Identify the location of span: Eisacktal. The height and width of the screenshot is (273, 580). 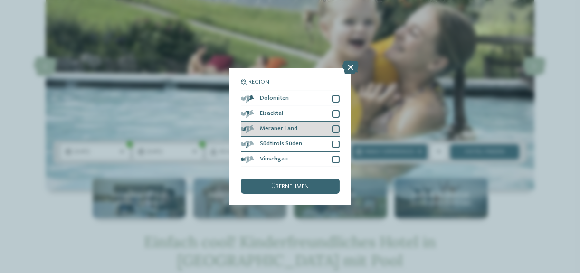
(271, 114).